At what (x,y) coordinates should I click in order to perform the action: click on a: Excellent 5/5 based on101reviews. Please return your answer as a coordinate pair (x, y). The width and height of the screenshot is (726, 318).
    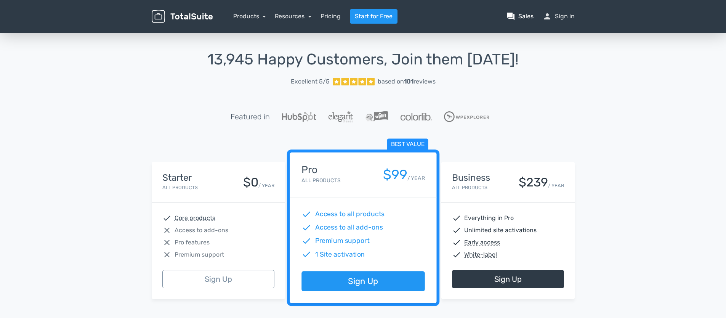
    Looking at the image, I should click on (363, 82).